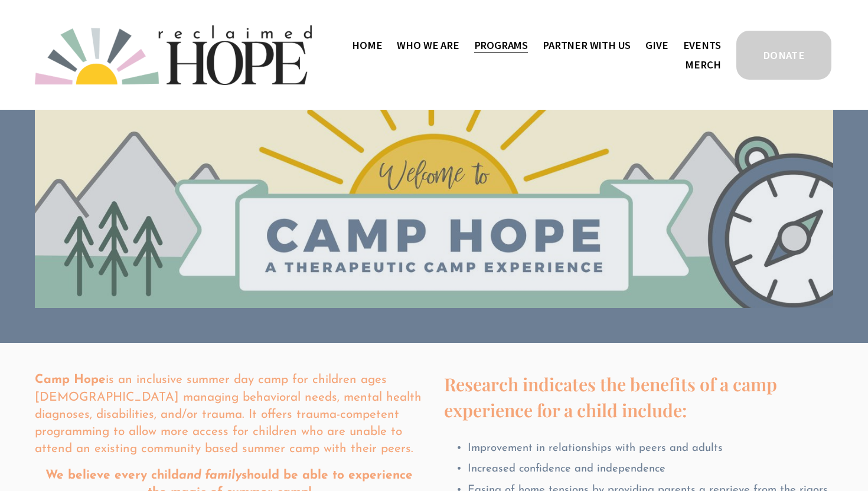 The image size is (868, 491). Describe the element at coordinates (367, 45) in the screenshot. I see `a: Home` at that location.